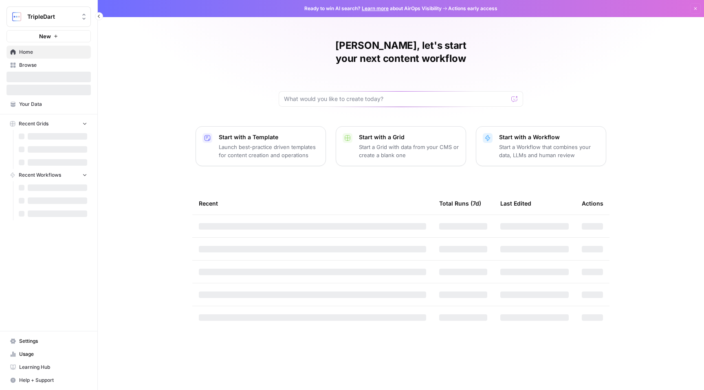 The width and height of the screenshot is (704, 390). I want to click on a: Home, so click(48, 52).